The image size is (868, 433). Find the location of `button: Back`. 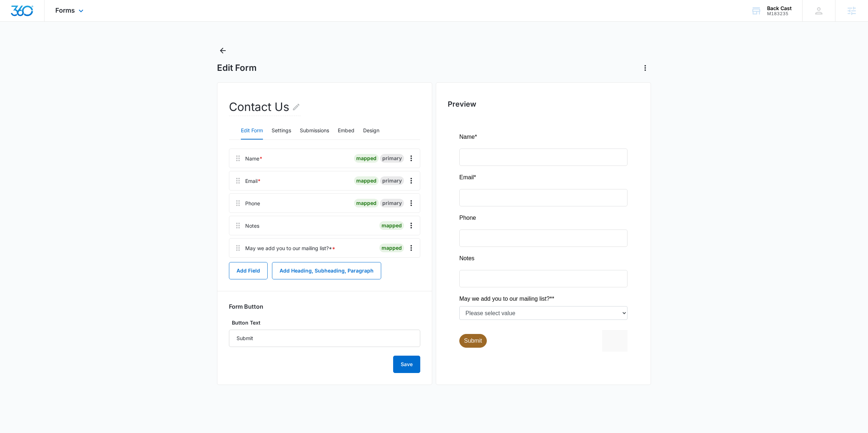

button: Back is located at coordinates (223, 51).